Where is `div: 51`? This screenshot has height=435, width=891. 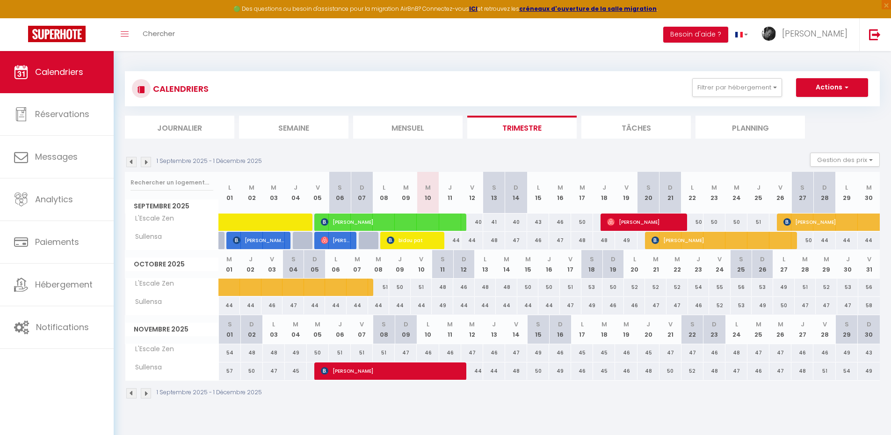
div: 51 is located at coordinates (758, 222).